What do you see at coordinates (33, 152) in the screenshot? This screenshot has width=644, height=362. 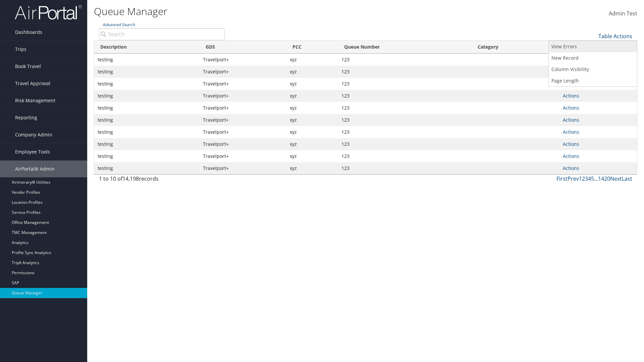 I see `span: Employee Tools` at bounding box center [33, 152].